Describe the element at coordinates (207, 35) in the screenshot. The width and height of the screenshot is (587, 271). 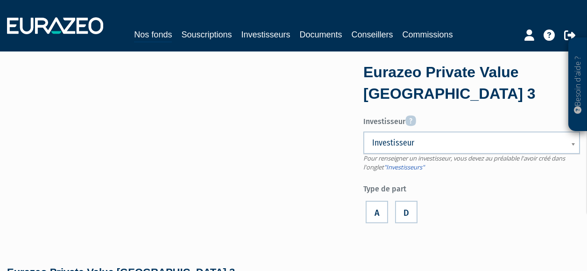
I see `a: Souscriptions` at that location.